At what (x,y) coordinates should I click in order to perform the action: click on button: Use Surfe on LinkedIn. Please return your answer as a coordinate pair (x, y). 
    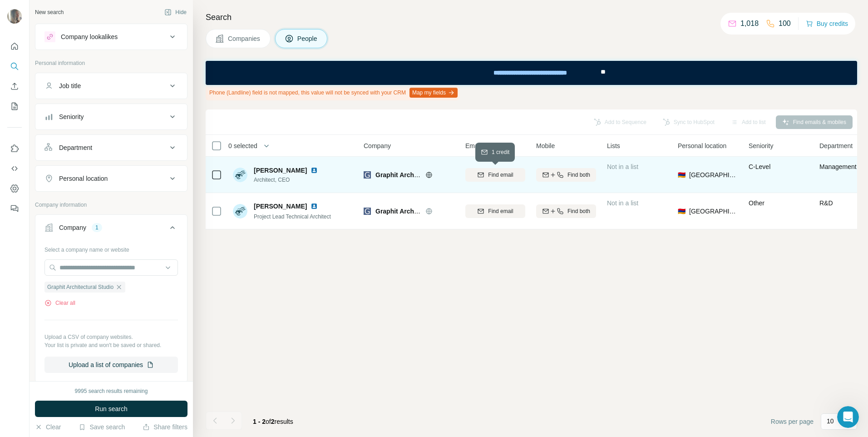
    Looking at the image, I should click on (14, 149).